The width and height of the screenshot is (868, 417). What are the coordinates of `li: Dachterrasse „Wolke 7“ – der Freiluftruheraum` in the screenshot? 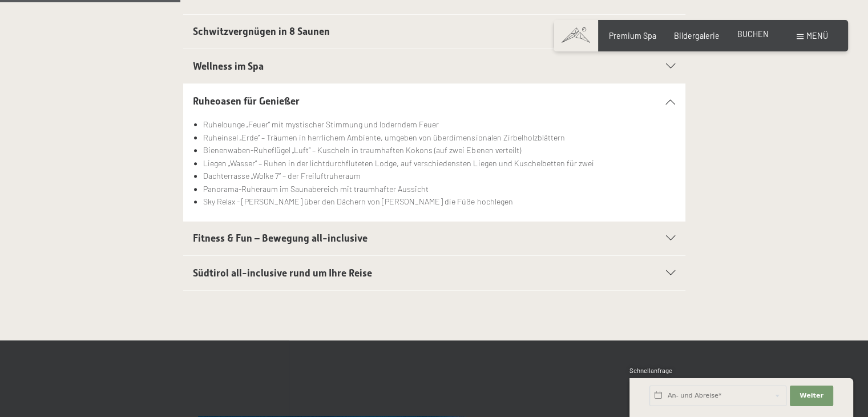 It's located at (439, 176).